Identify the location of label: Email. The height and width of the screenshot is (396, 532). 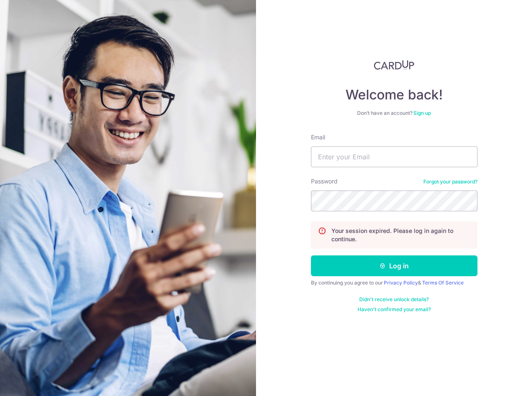
(318, 137).